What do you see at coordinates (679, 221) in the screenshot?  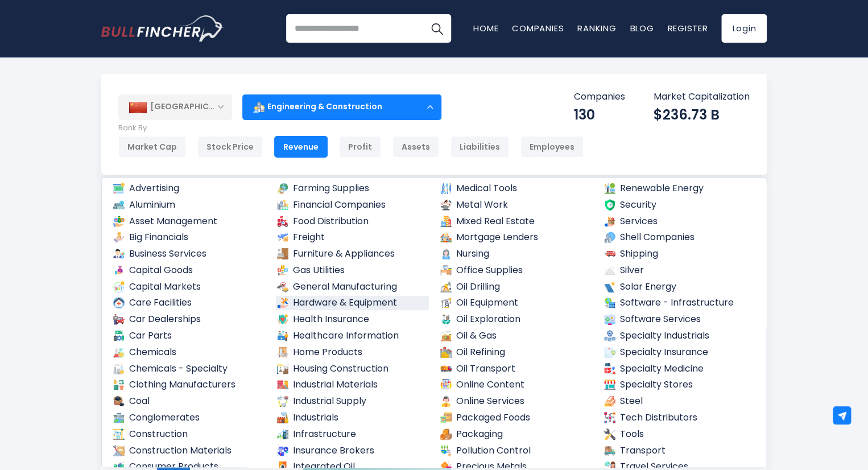 I see `a: Services` at bounding box center [679, 221].